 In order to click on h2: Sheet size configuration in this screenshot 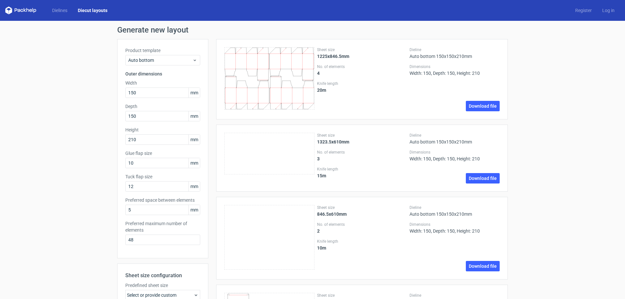, I will do `click(163, 276)`.